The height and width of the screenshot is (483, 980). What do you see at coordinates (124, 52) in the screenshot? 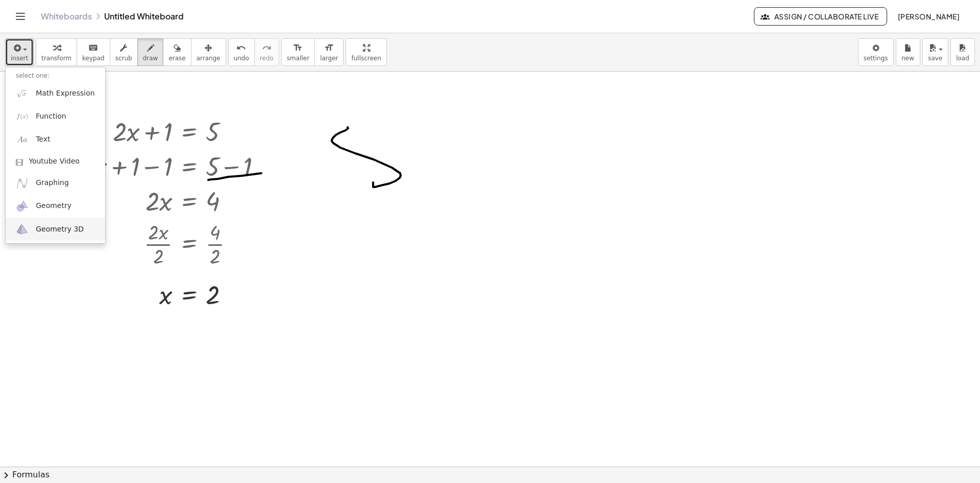
I see `button: scrub` at bounding box center [124, 52].